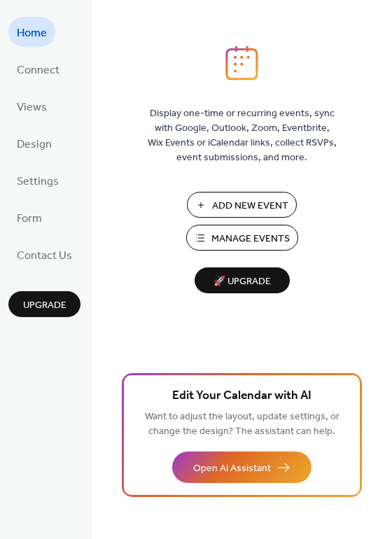 The height and width of the screenshot is (539, 392). I want to click on a: Views, so click(31, 106).